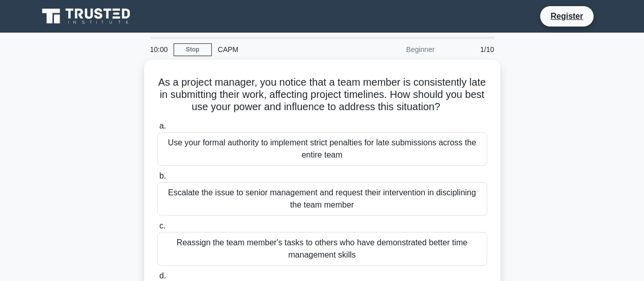 This screenshot has width=644, height=281. I want to click on div: Use your formal authority to implement strict penalties for late submissions across the entire team, so click(323, 149).